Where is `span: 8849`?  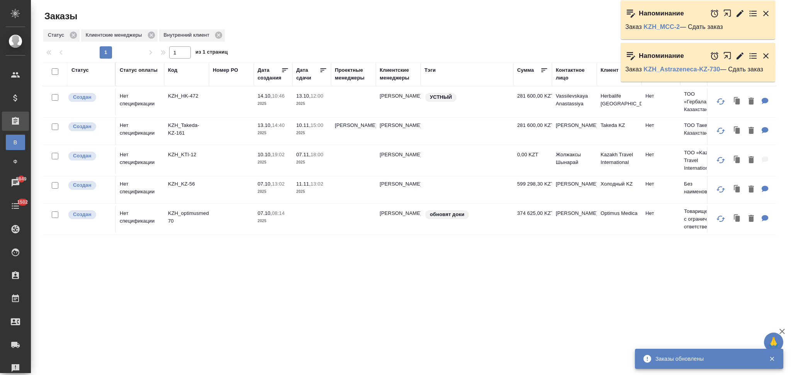
span: 8849 is located at coordinates (21, 179).